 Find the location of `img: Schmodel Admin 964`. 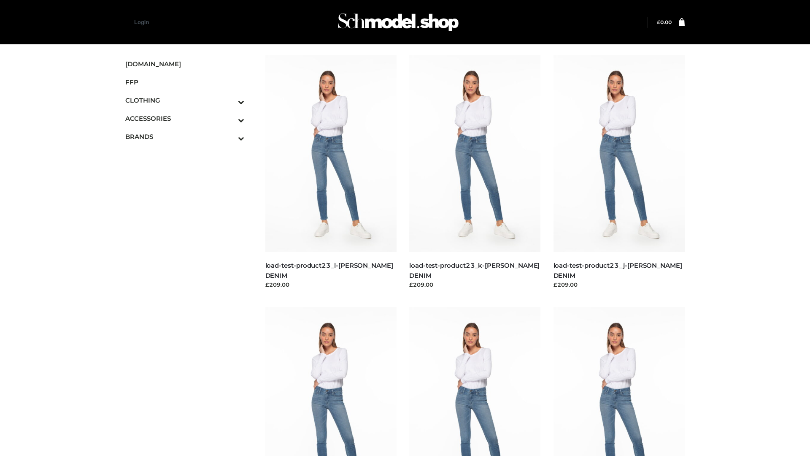

img: Schmodel Admin 964 is located at coordinates (398, 22).